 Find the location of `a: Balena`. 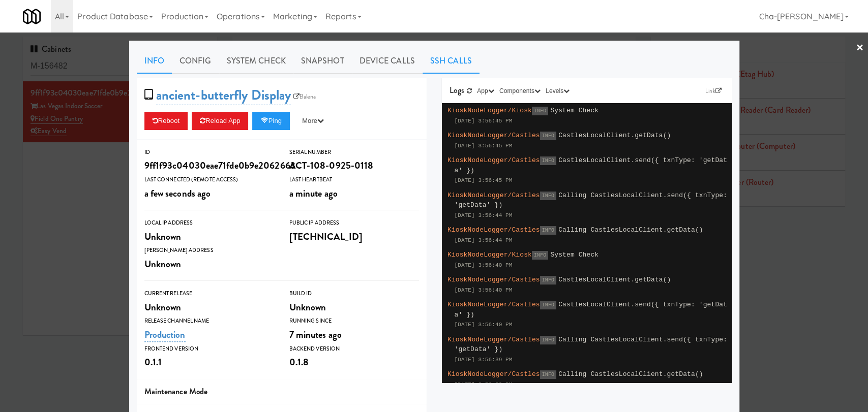

a: Balena is located at coordinates (305, 96).